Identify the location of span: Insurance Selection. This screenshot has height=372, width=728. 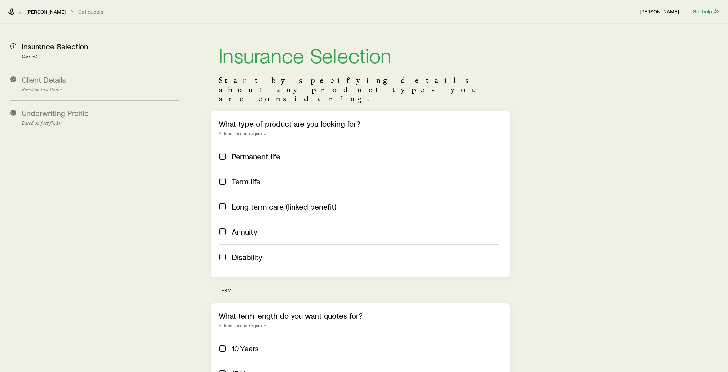
(55, 46).